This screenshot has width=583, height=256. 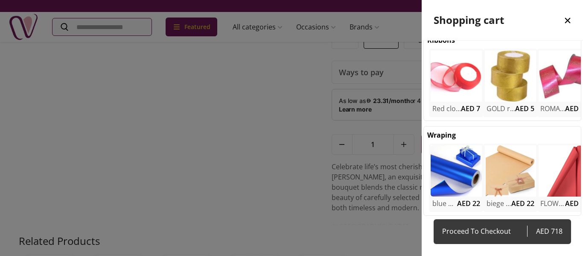 What do you see at coordinates (552, 203) in the screenshot?
I see `h2: FLOWER WRAPPING RED` at bounding box center [552, 203].